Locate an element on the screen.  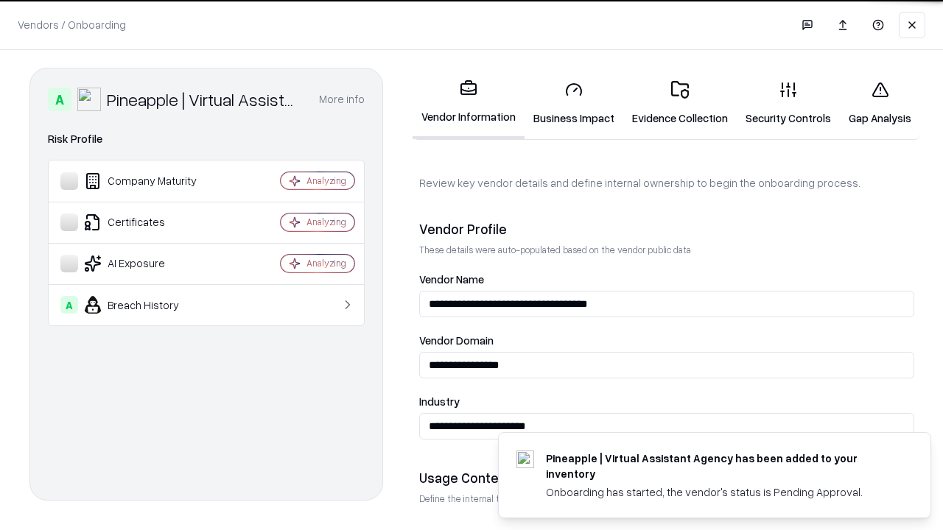
div: Onboarding has started, the vendor's status is Pending Approval. is located at coordinates (720, 492).